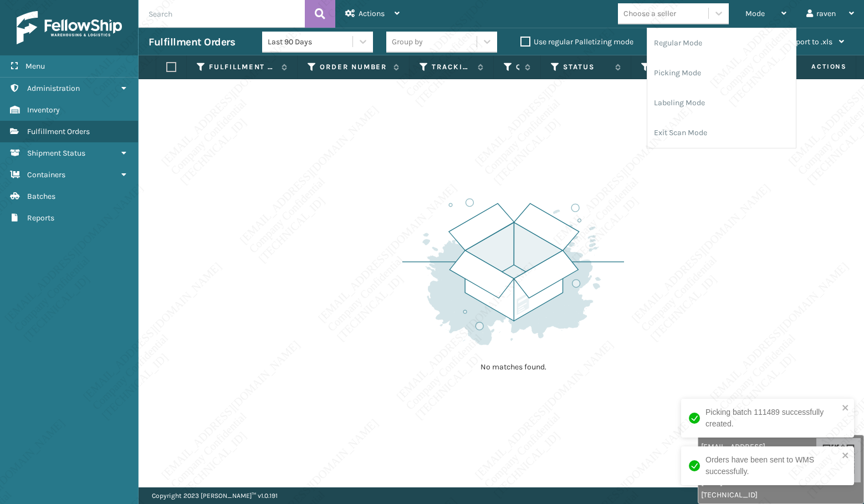  What do you see at coordinates (810, 42) in the screenshot?
I see `span: Export to .xls` at bounding box center [810, 42].